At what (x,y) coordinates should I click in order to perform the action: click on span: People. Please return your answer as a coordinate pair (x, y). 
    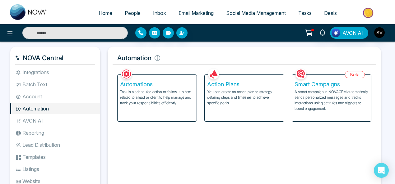
    Looking at the image, I should click on (133, 13).